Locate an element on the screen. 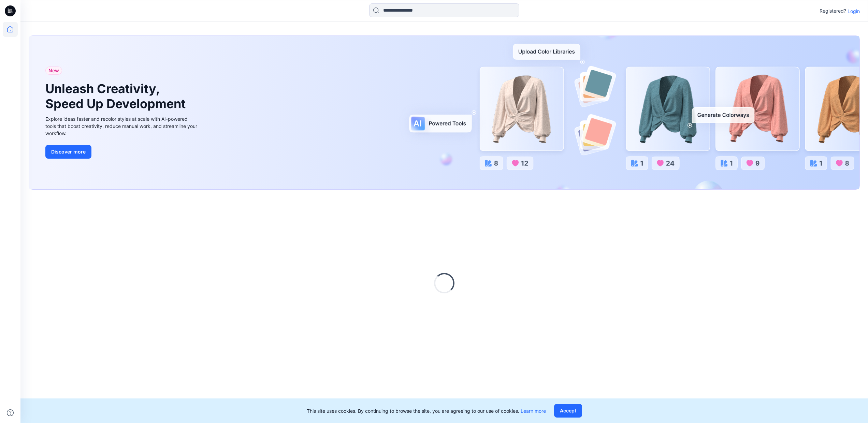 This screenshot has height=423, width=868. button: Accept is located at coordinates (568, 411).